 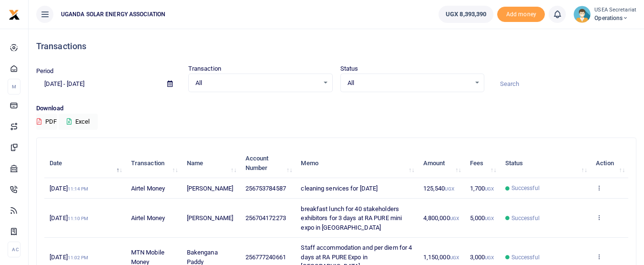 I want to click on label: Status, so click(x=349, y=69).